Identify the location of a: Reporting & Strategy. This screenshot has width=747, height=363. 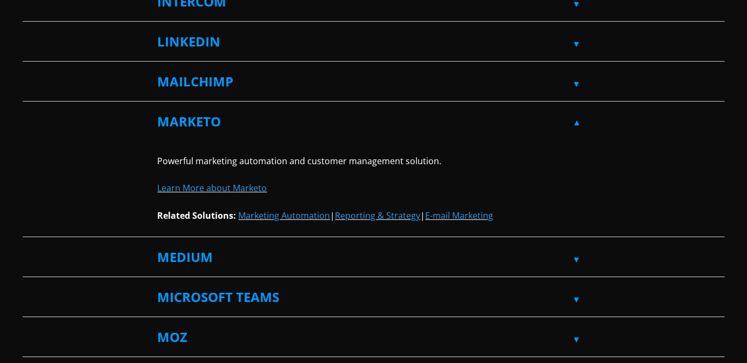
(378, 216).